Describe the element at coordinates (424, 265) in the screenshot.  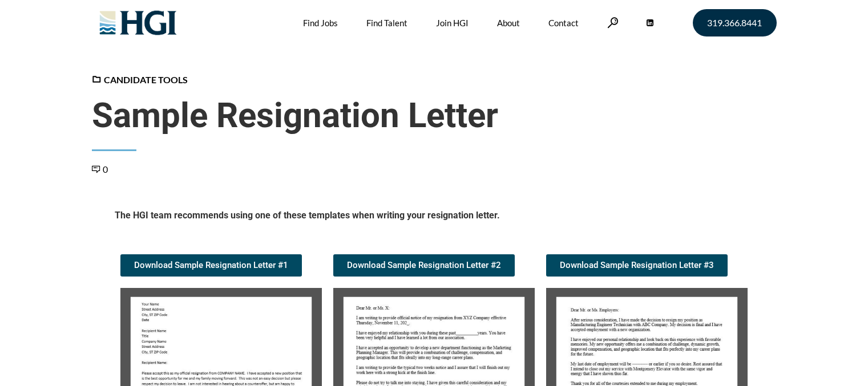
I see `a: Download Sample Resignation Letter #2` at that location.